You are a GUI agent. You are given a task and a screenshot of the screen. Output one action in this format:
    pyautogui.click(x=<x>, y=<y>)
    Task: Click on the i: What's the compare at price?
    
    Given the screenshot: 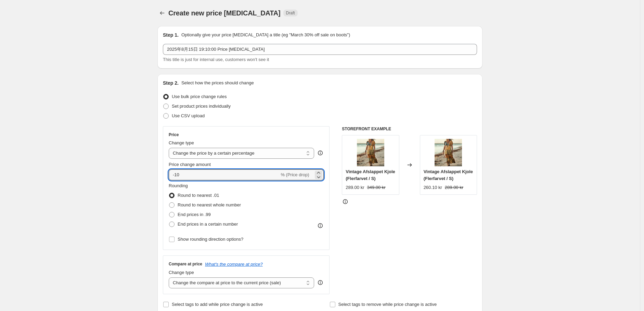 What is the action you would take?
    pyautogui.click(x=234, y=264)
    